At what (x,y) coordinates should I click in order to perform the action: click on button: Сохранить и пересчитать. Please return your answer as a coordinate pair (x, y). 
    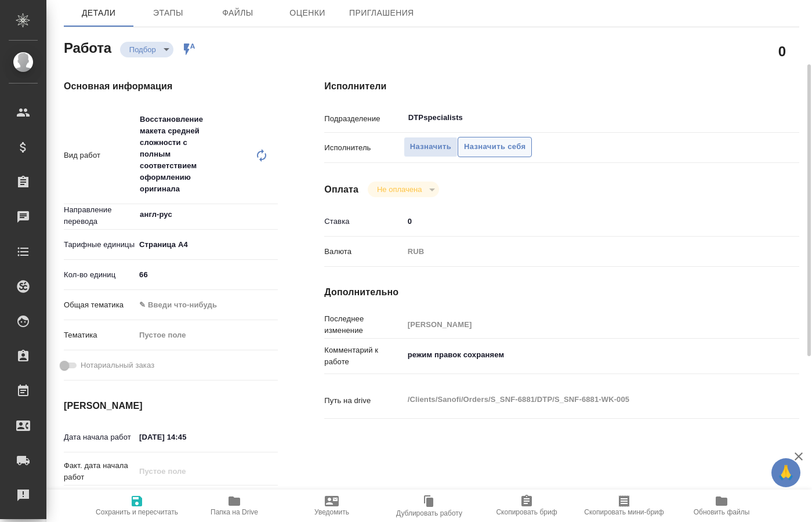
    Looking at the image, I should click on (137, 506).